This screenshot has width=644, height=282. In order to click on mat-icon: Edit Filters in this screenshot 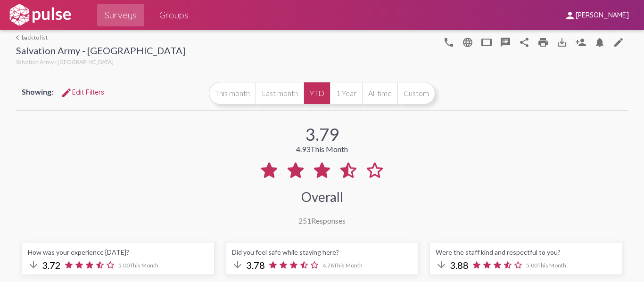, I will do `click(67, 93)`.